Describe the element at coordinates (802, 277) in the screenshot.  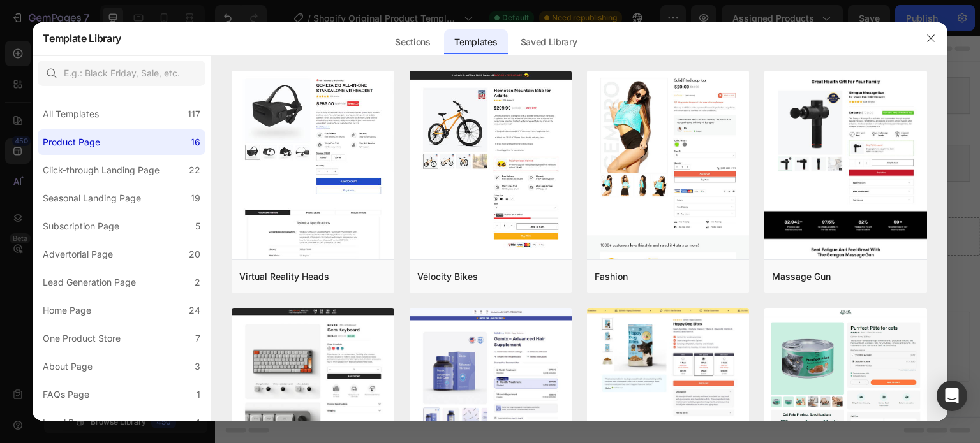
I see `div: Massage Gun` at that location.